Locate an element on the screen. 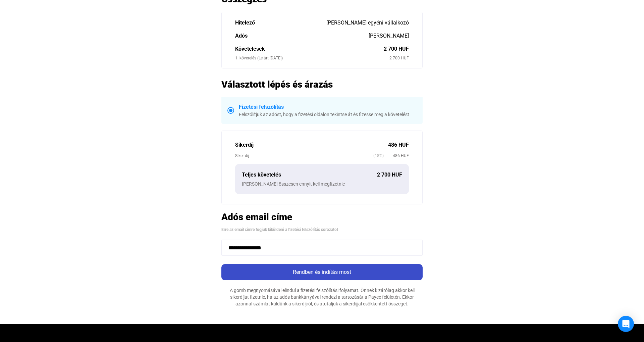 Image resolution: width=644 pixels, height=342 pixels. div: Hitelező is located at coordinates (281, 23).